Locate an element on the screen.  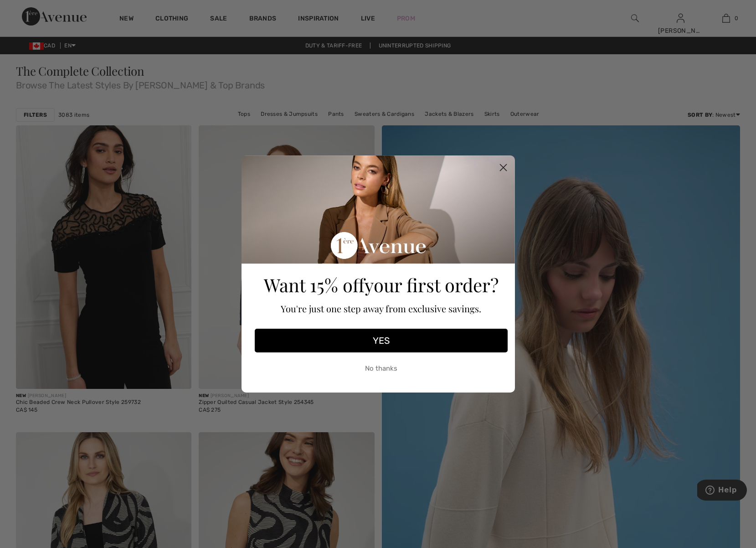
span: Want 15% off is located at coordinates (314, 284).